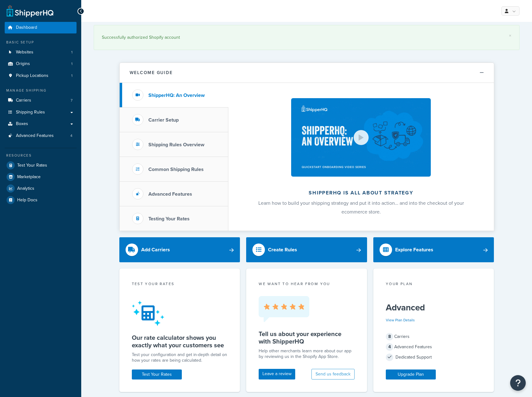 The height and width of the screenshot is (397, 532). Describe the element at coordinates (22, 124) in the screenshot. I see `span: Boxes` at that location.